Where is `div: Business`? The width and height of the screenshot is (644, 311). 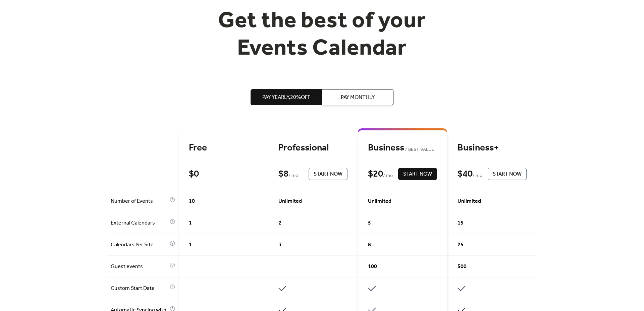
div: Business is located at coordinates (402, 148).